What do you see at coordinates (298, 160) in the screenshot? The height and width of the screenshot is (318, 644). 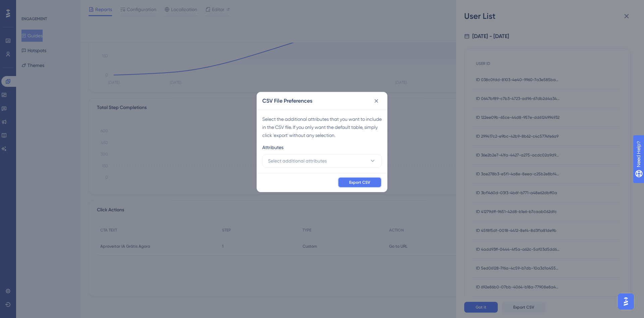 I see `span: Select additional attributes` at bounding box center [298, 160].